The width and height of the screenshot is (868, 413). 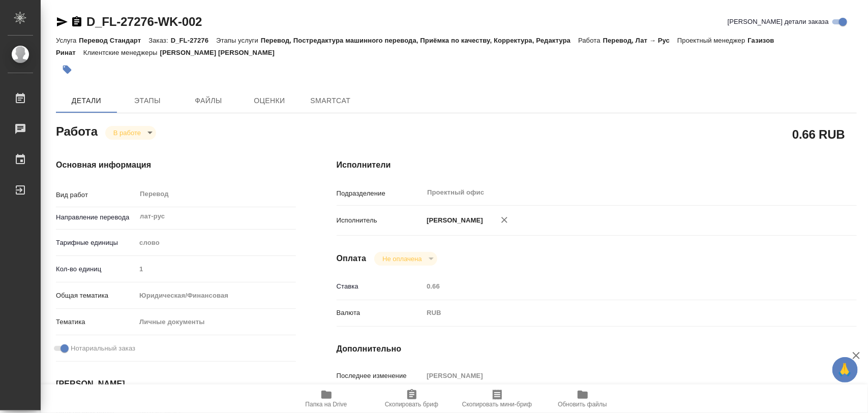 I want to click on p: Направление перевода, so click(x=96, y=218).